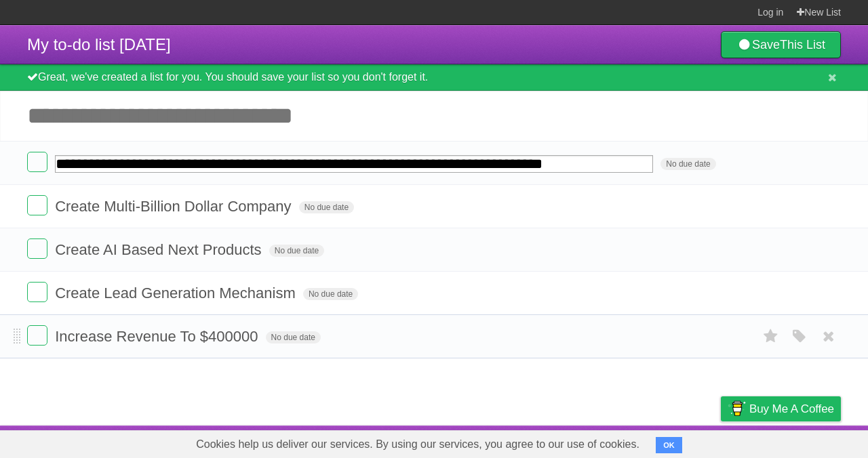  Describe the element at coordinates (736, 409) in the screenshot. I see `img: Buy me a coffee` at that location.